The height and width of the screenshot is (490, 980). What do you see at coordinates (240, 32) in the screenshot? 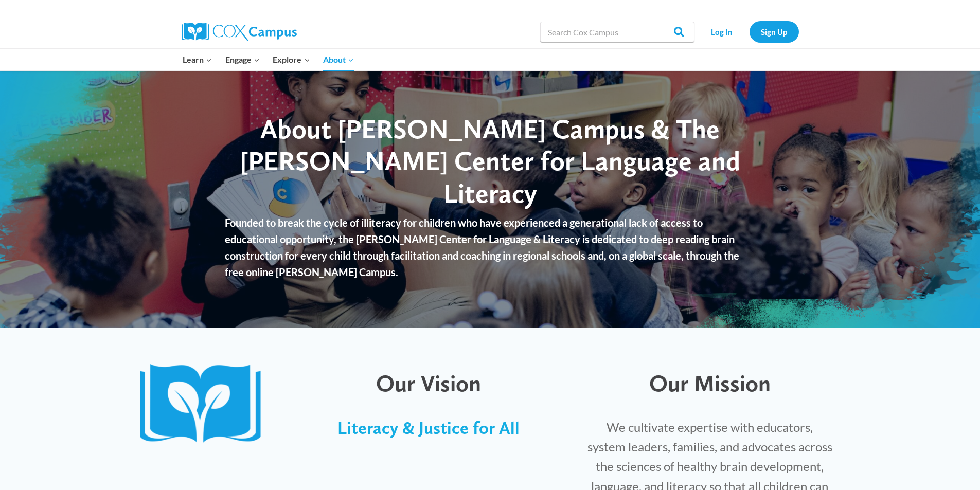
I see `img: Cox Campus` at bounding box center [240, 32].